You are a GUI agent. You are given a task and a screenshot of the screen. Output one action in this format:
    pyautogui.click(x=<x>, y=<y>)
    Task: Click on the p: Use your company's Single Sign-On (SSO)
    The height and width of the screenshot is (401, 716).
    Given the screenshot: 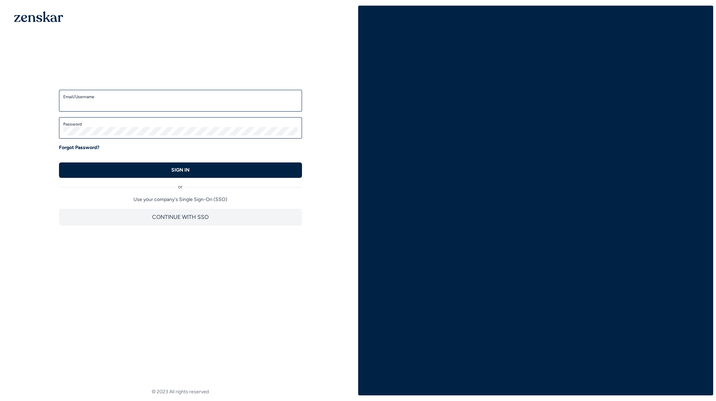 What is the action you would take?
    pyautogui.click(x=180, y=200)
    